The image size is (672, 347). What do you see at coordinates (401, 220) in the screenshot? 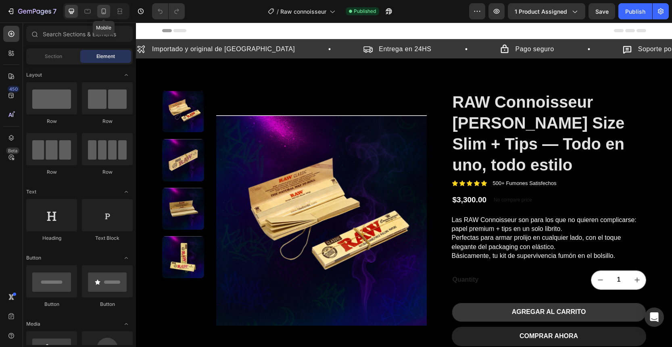
I see `span: Perfectas para armar prolijo en cualquier lado, con el toque elegante del packaging con elástico.` at bounding box center [401, 220].